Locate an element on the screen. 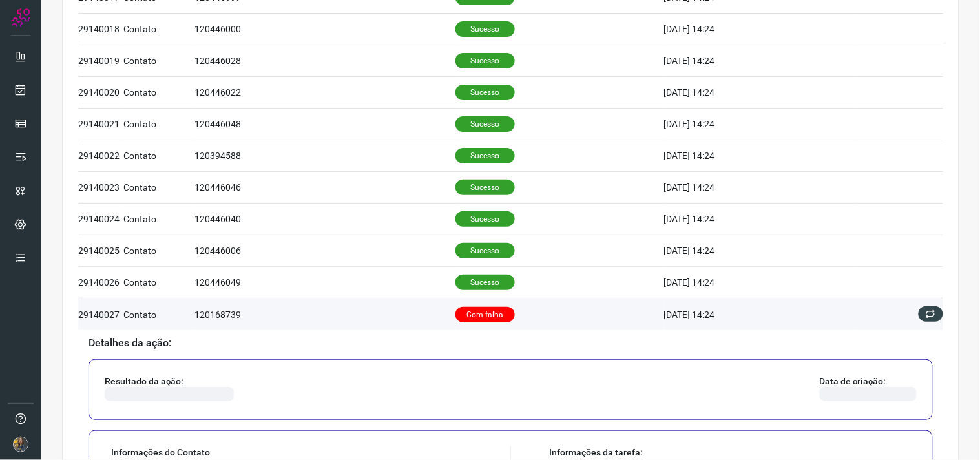 The height and width of the screenshot is (460, 980). td: 120446048 is located at coordinates (325, 124).